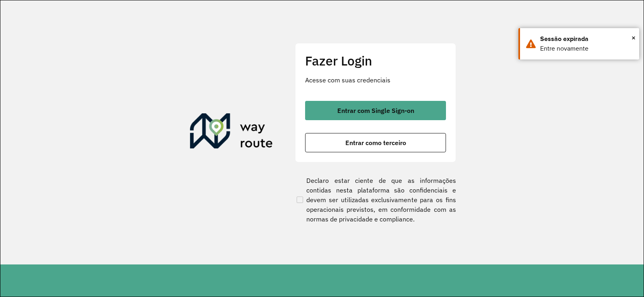  I want to click on div: Sessão expirada, so click(587, 39).